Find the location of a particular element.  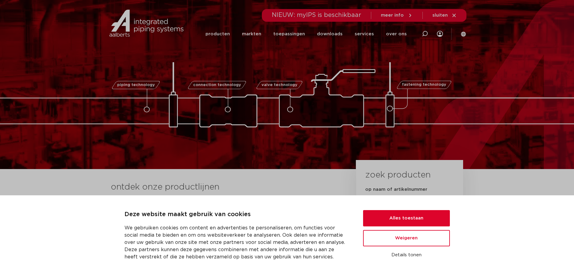

a: over ons is located at coordinates (396, 34).